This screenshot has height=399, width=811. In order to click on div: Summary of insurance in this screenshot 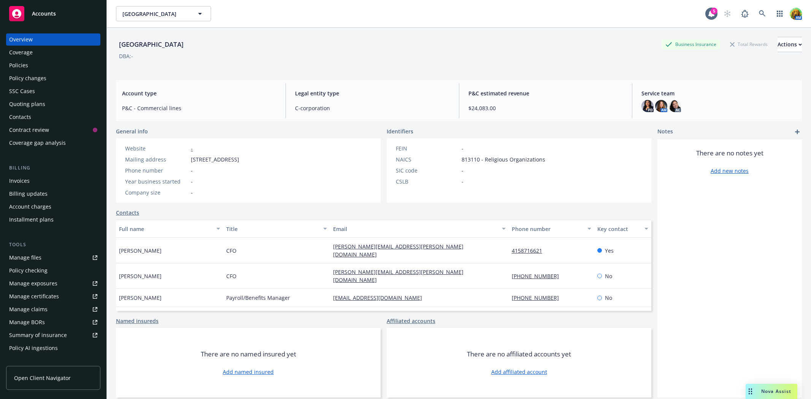, I will do `click(38, 335)`.